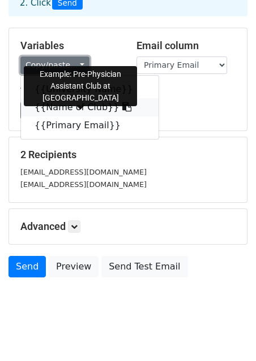 This screenshot has height=361, width=256. What do you see at coordinates (55, 65) in the screenshot?
I see `a: Copy/paste...` at bounding box center [55, 65].